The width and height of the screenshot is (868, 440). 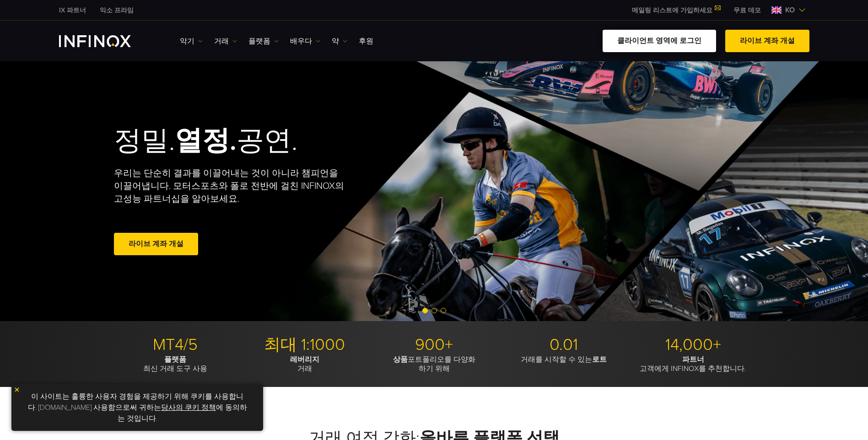 I want to click on p: 최대 1:1000, so click(x=304, y=345).